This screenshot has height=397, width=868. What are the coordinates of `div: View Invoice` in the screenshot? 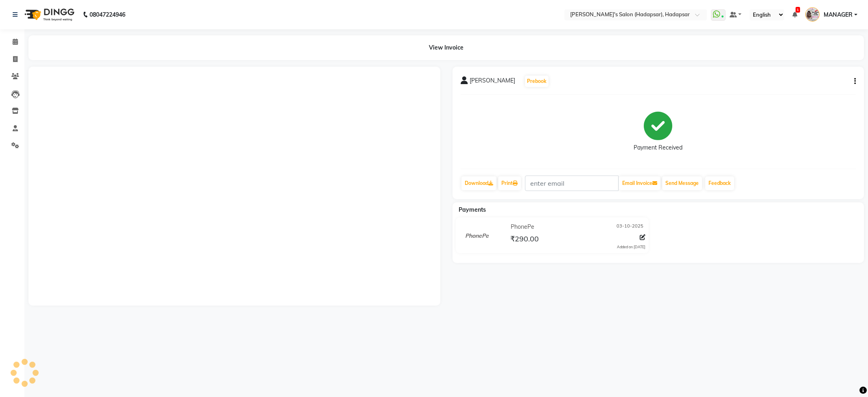 It's located at (446, 48).